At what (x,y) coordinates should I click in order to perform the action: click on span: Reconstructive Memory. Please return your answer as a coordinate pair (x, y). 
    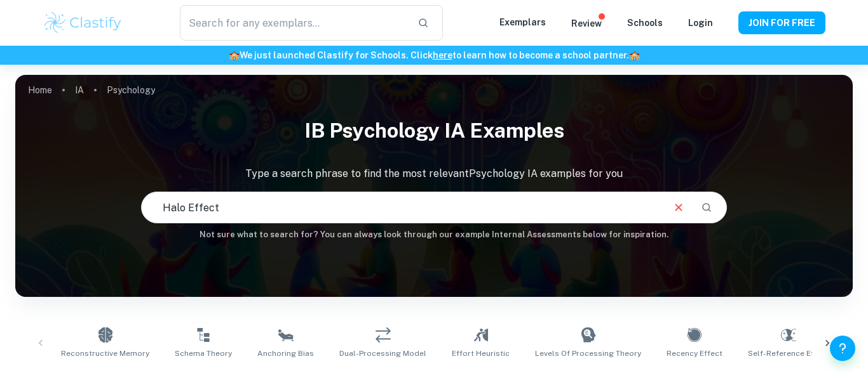
    Looking at the image, I should click on (105, 354).